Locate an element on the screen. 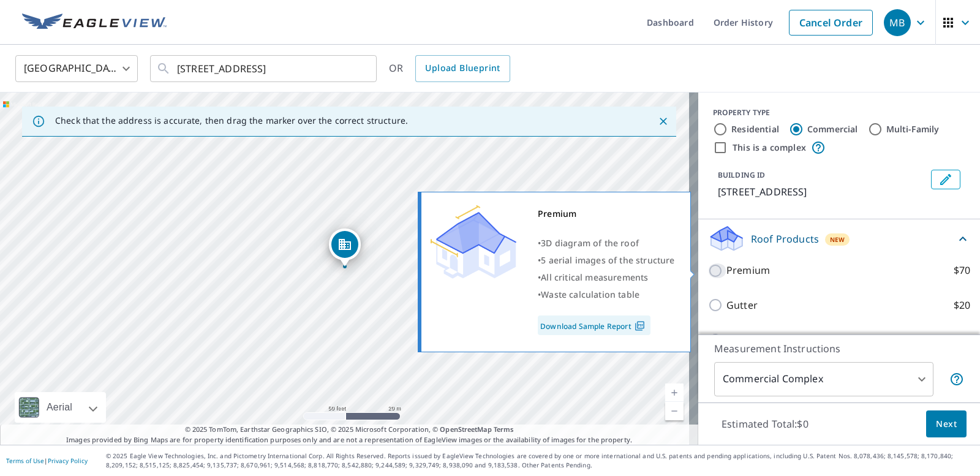 Image resolution: width=980 pixels, height=476 pixels. a: Terms is located at coordinates (503, 428).